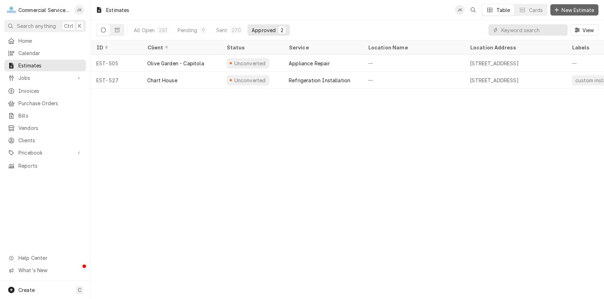 This screenshot has height=299, width=604. What do you see at coordinates (574, 10) in the screenshot?
I see `button: New Estimate` at bounding box center [574, 10].